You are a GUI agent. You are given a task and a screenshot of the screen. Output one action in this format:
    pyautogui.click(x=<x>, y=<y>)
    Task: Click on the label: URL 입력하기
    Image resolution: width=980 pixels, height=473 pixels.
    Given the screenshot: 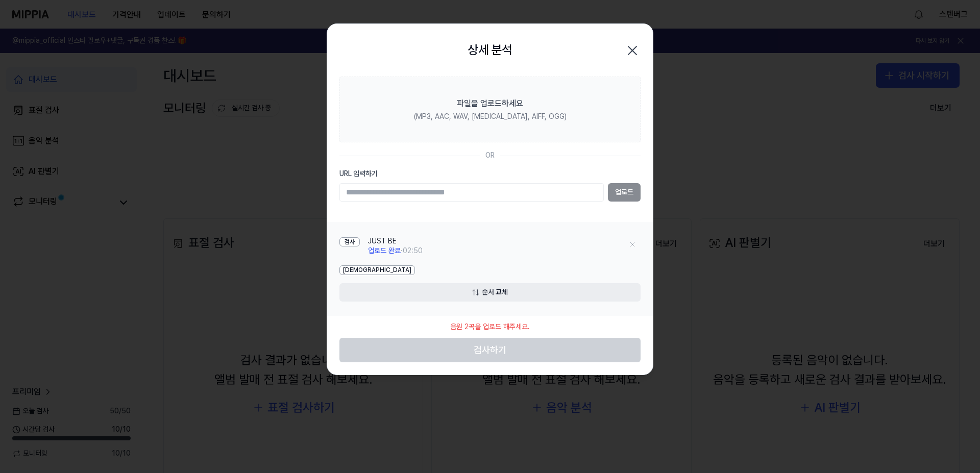 What is the action you would take?
    pyautogui.click(x=490, y=174)
    